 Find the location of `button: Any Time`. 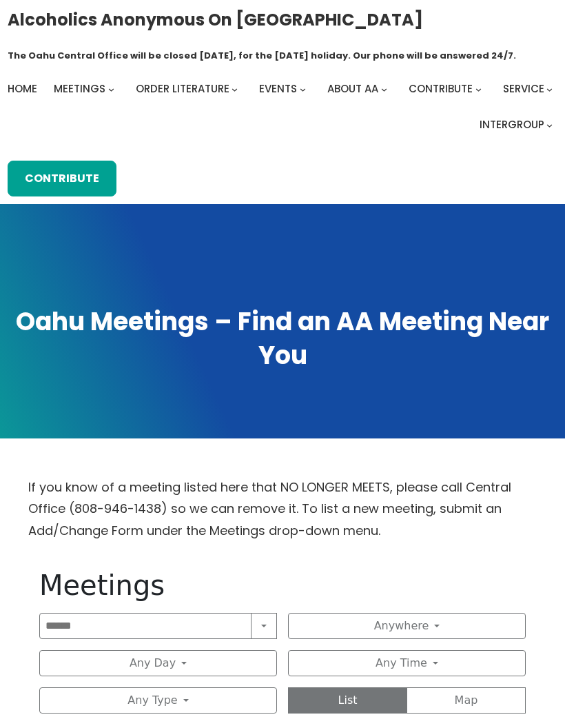

button: Any Time is located at coordinates (406, 663).